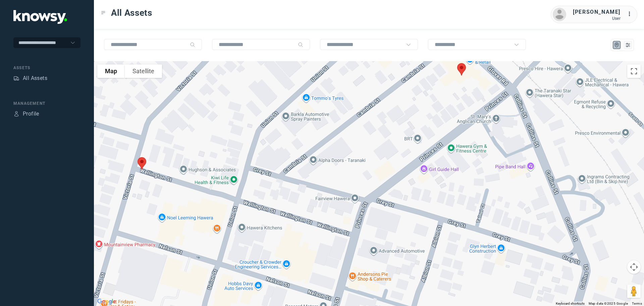 Image resolution: width=644 pixels, height=306 pixels. I want to click on a: Terms, so click(637, 303).